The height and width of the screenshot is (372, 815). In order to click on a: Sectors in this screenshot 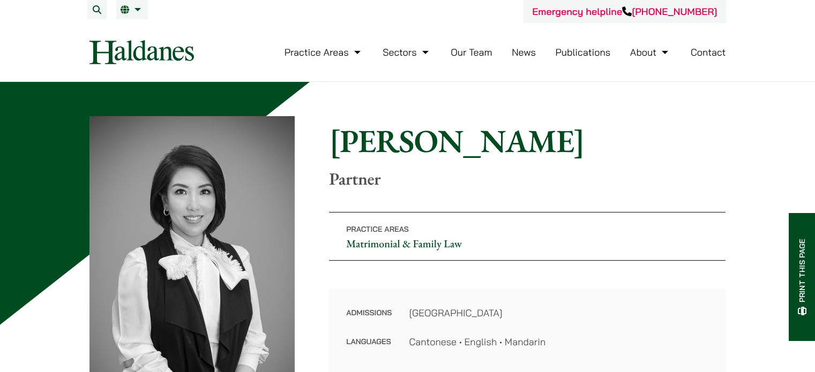, I will do `click(407, 52)`.